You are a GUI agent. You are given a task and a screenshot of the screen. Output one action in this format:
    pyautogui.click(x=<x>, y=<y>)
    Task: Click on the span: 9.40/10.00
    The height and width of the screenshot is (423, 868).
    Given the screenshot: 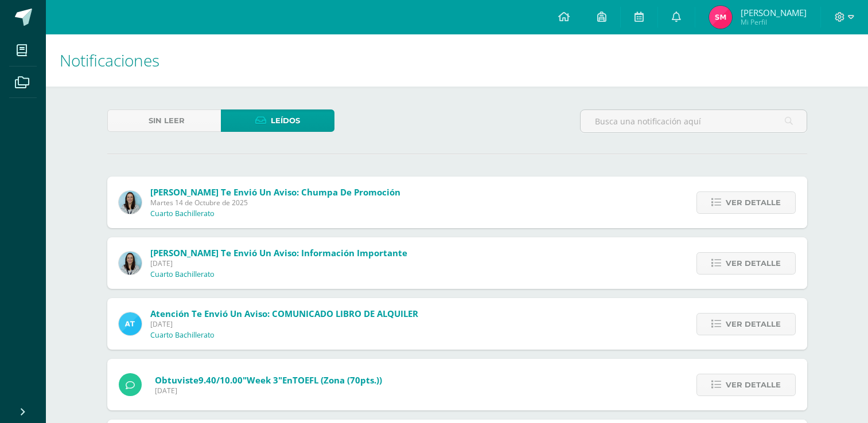 What is the action you would take?
    pyautogui.click(x=220, y=380)
    